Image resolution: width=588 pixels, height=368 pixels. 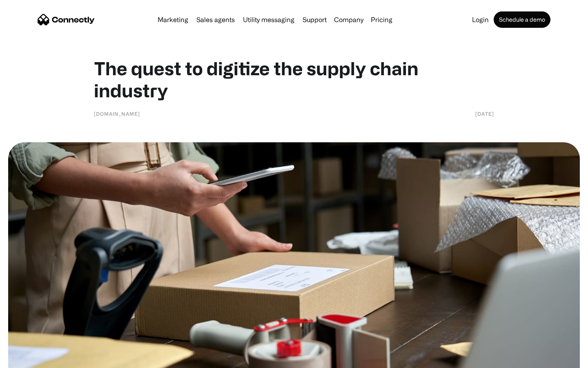 I want to click on a: Login, so click(x=480, y=19).